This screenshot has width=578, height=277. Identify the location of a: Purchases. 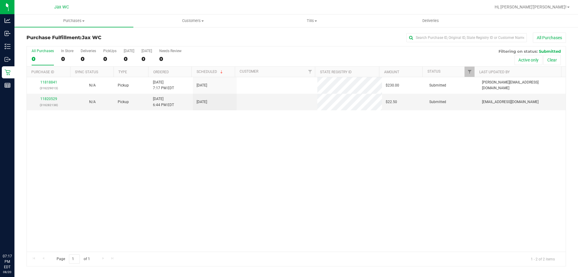
(74, 21).